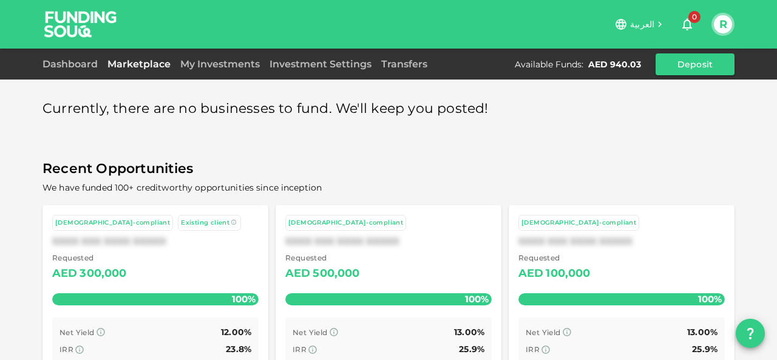 The height and width of the screenshot is (360, 777). Describe the element at coordinates (723, 24) in the screenshot. I see `button: R` at that location.